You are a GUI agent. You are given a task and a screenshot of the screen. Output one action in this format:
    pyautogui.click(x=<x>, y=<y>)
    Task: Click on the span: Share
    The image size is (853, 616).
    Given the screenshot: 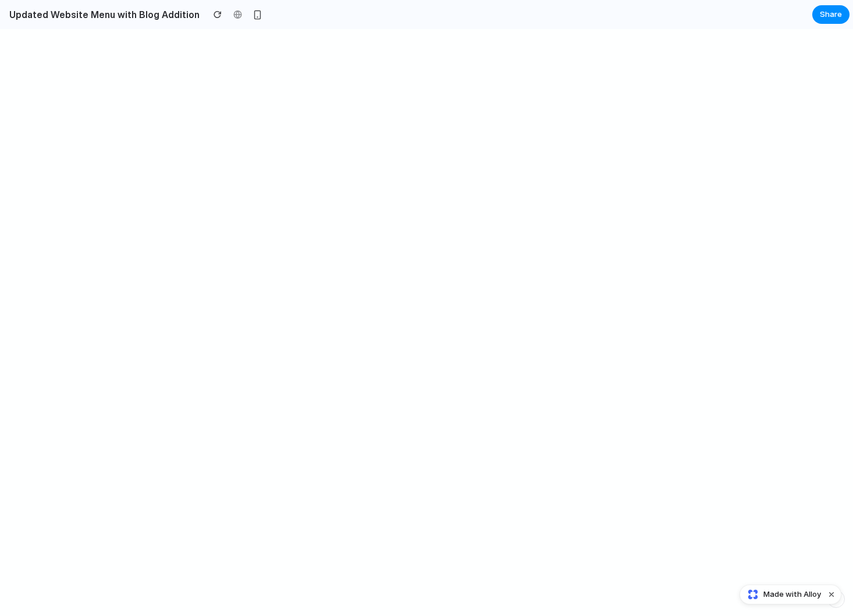 What is the action you would take?
    pyautogui.click(x=831, y=14)
    